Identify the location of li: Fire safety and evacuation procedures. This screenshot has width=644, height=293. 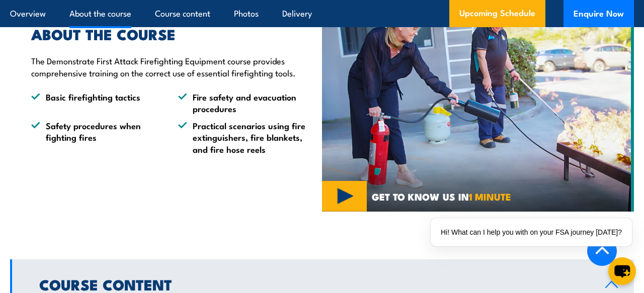
(242, 102).